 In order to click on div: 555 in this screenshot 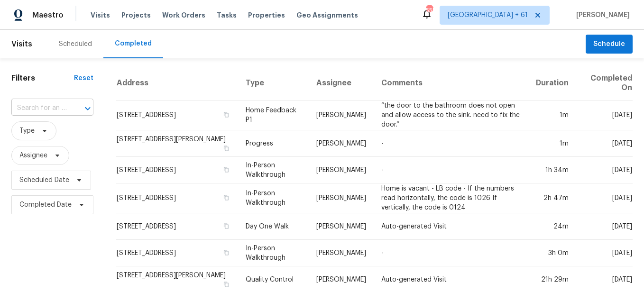, I will do `click(429, 11)`.